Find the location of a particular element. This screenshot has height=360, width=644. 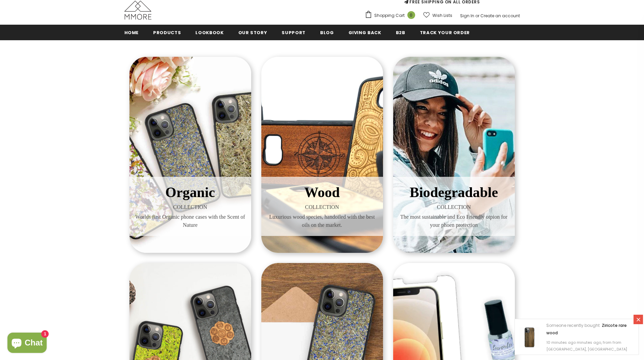

a: Wish Lists is located at coordinates (438, 15).